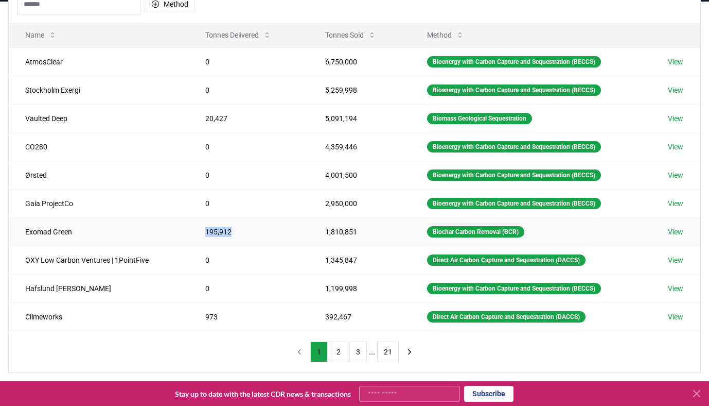  What do you see at coordinates (410, 352) in the screenshot?
I see `button: next page` at bounding box center [410, 352].